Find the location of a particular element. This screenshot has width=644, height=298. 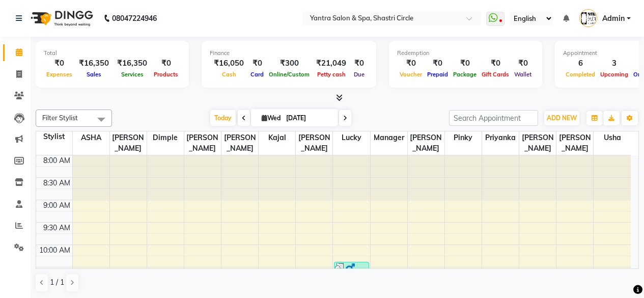

span: Package is located at coordinates (465, 74).